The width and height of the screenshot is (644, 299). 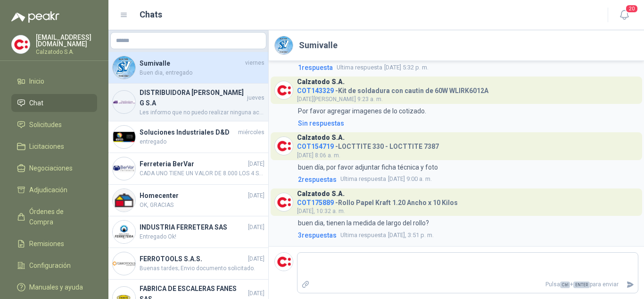 I want to click on span: Negociaciones, so click(x=51, y=168).